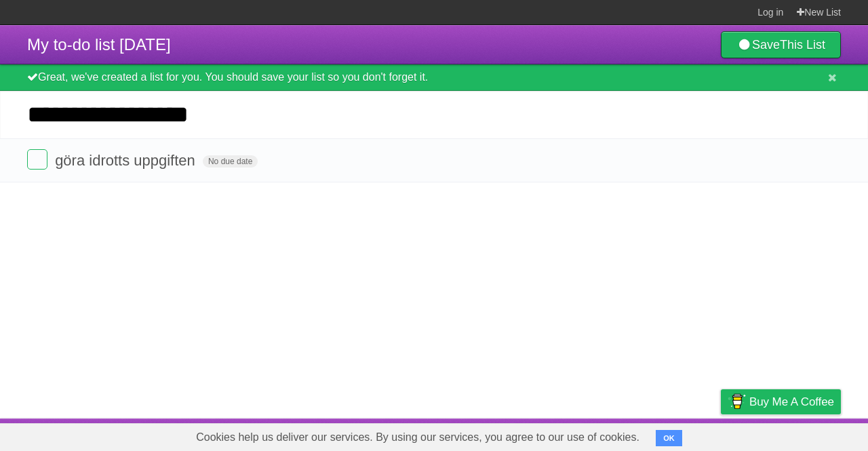 This screenshot has height=451, width=868. What do you see at coordinates (555, 434) in the screenshot?
I see `a: About` at bounding box center [555, 434].